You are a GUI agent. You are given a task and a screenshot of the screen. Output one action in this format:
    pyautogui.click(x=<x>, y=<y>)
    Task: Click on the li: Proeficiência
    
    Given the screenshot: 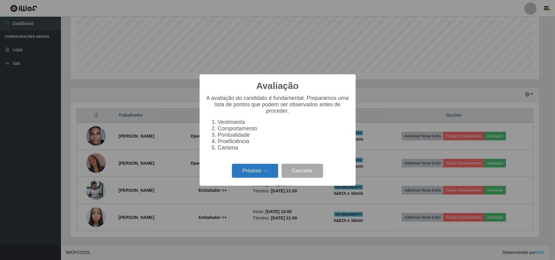 What is the action you would take?
    pyautogui.click(x=284, y=141)
    